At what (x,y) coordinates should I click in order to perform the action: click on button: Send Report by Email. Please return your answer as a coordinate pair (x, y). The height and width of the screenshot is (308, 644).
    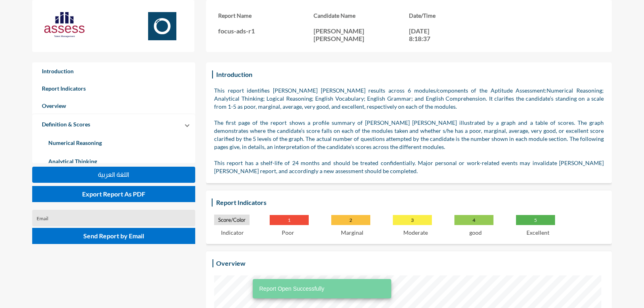
    Looking at the image, I should click on (114, 236).